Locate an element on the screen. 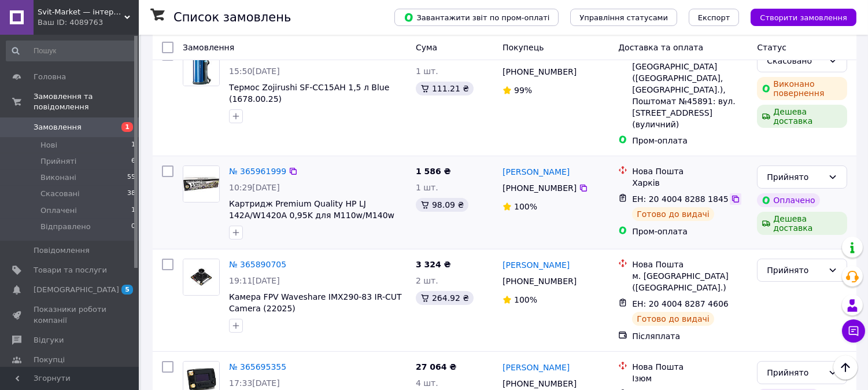 The height and width of the screenshot is (390, 868). span: 4 шт. is located at coordinates (427, 383).